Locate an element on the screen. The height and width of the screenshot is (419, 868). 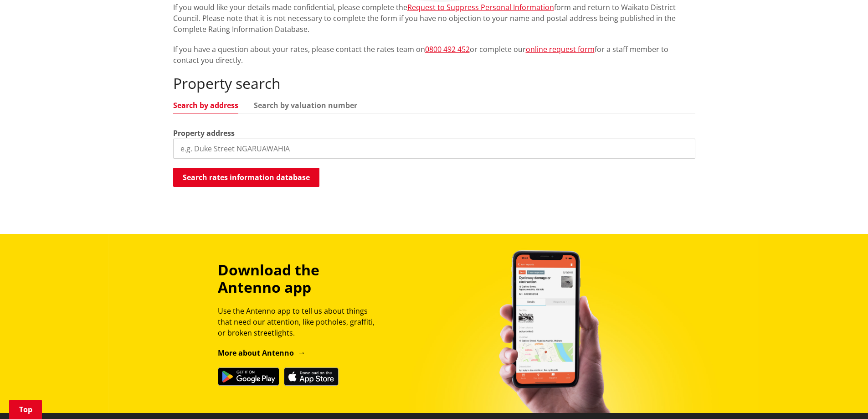
input: e.g. Duke Street NGARUAWAHIA is located at coordinates (435, 149).